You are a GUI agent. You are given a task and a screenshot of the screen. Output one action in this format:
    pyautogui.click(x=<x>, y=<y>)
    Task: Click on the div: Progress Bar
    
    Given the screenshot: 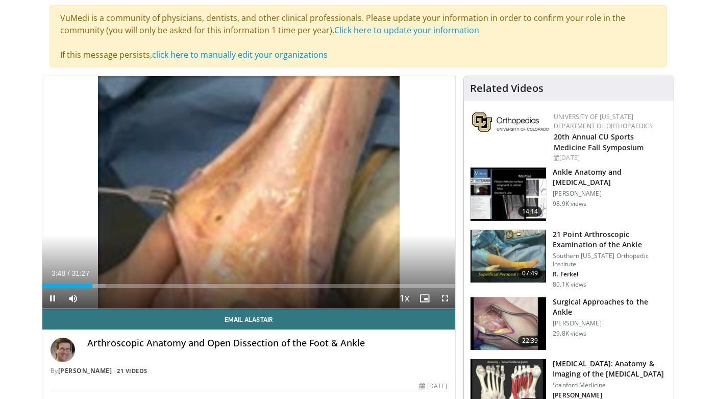 What is the action you would take?
    pyautogui.click(x=249, y=286)
    